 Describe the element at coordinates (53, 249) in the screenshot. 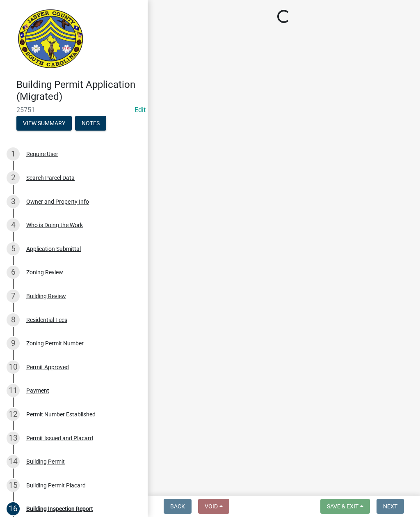

I see `div: Application Submittal` at that location.